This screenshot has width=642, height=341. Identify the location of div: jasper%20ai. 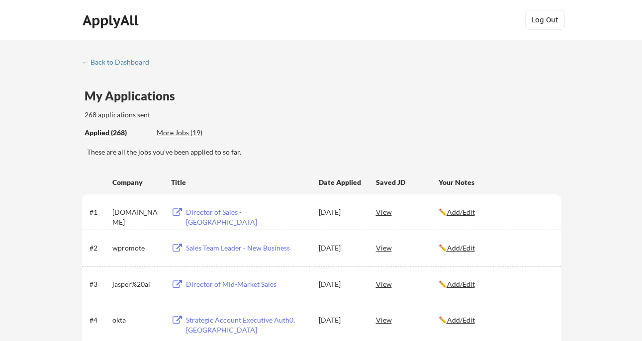
(137, 284).